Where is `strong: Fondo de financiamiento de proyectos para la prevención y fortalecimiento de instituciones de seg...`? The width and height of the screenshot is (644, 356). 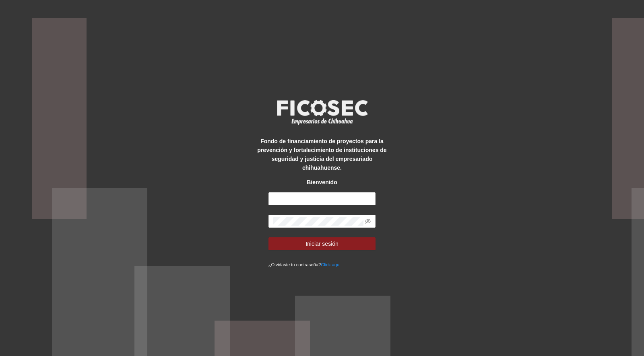 strong: Fondo de financiamiento de proyectos para la prevención y fortalecimiento de instituciones de seg... is located at coordinates (322, 154).